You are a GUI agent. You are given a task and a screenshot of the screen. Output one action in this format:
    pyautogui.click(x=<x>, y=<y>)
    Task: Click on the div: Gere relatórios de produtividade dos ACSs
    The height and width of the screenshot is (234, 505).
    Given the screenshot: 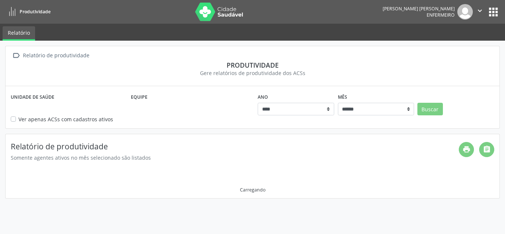 What is the action you would take?
    pyautogui.click(x=252, y=73)
    